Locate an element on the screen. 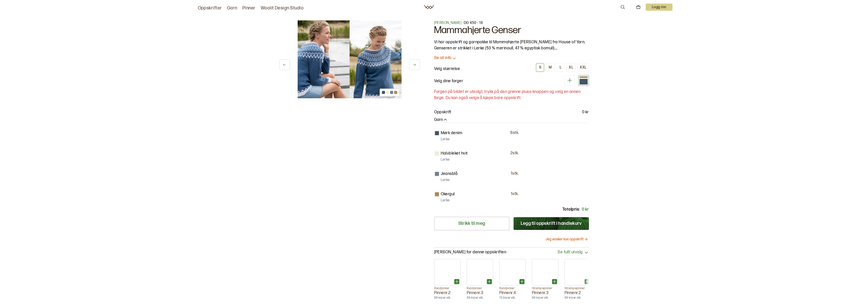  p: Oppskrift is located at coordinates (443, 112).